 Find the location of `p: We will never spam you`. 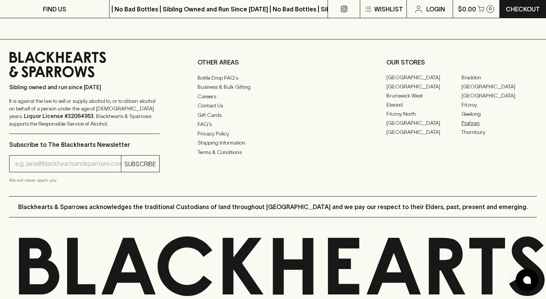

p: We will never spam you is located at coordinates (84, 180).